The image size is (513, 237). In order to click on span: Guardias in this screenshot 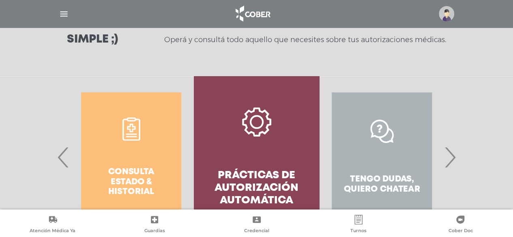, I will do `click(154, 231)`.